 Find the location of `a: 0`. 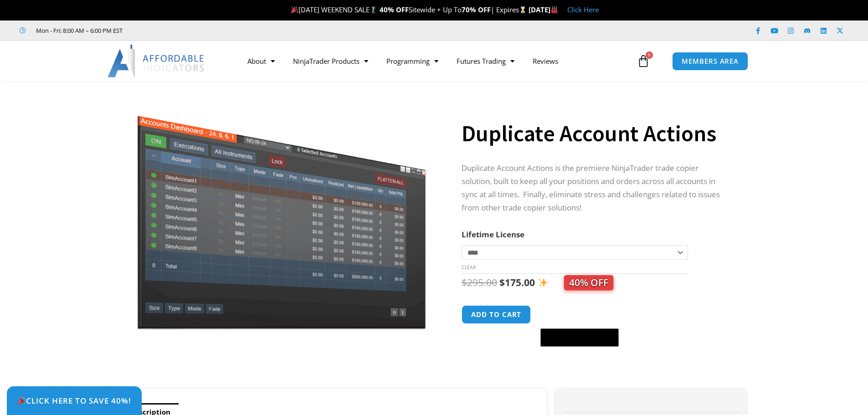

a: 0 is located at coordinates (644, 61).